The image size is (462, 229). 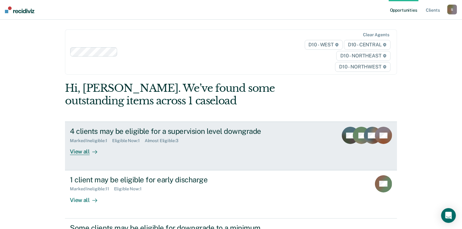 I want to click on div: Marked Ineligible : 11, so click(x=92, y=188).